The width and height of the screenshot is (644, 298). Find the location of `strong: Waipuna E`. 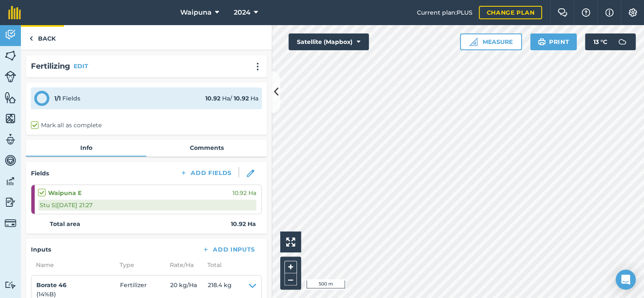

strong: Waipuna E is located at coordinates (65, 193).